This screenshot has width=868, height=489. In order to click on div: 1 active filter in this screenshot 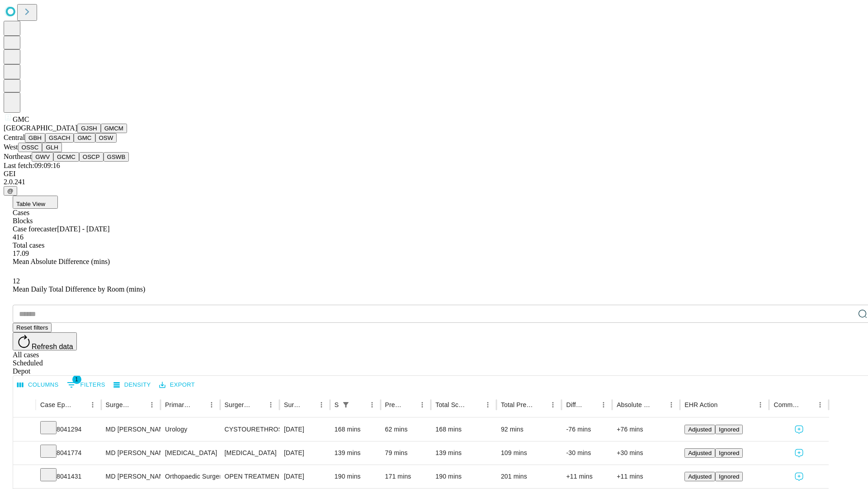, I will do `click(346, 405)`.